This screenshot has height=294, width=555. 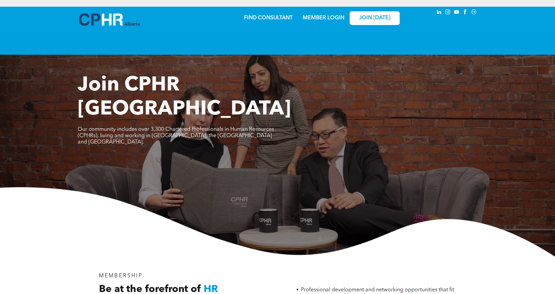 What do you see at coordinates (474, 13) in the screenshot?
I see `a: Social network` at bounding box center [474, 13].